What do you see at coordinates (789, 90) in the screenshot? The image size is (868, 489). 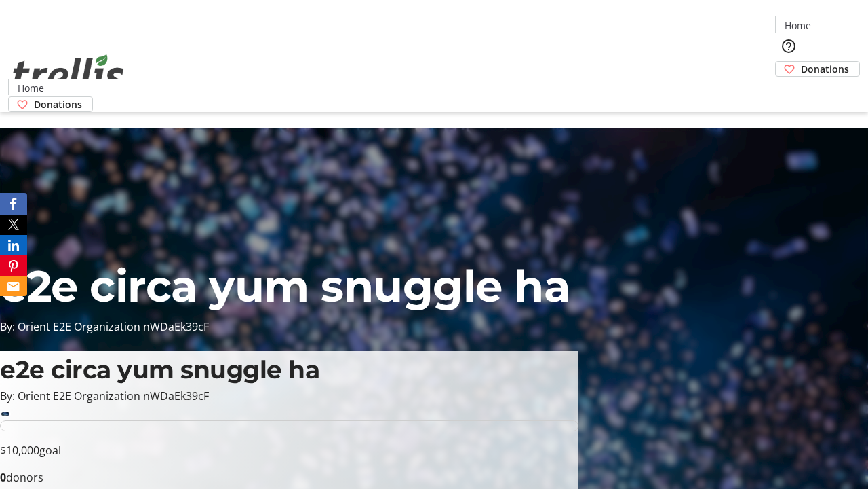 I see `button: Cart` at bounding box center [789, 90].